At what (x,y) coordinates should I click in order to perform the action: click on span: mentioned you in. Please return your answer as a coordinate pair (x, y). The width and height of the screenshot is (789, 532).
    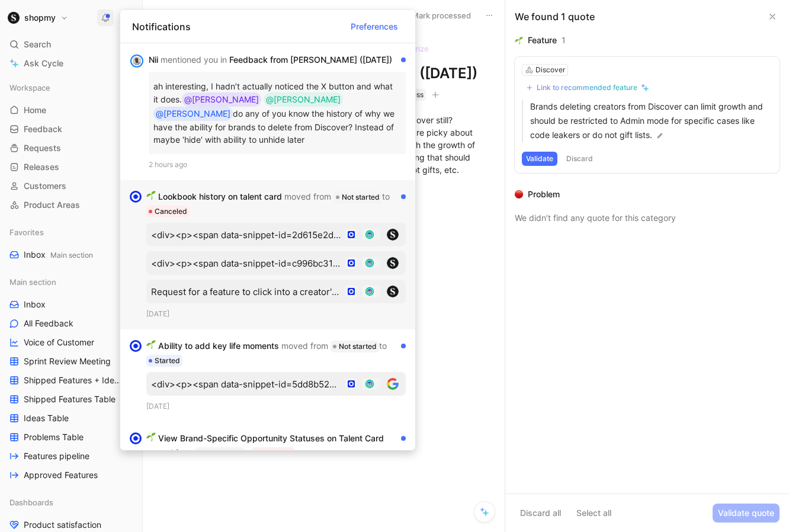
    Looking at the image, I should click on (194, 59).